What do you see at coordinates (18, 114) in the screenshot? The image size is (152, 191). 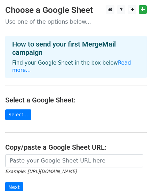 I see `a: Select...` at bounding box center [18, 114].